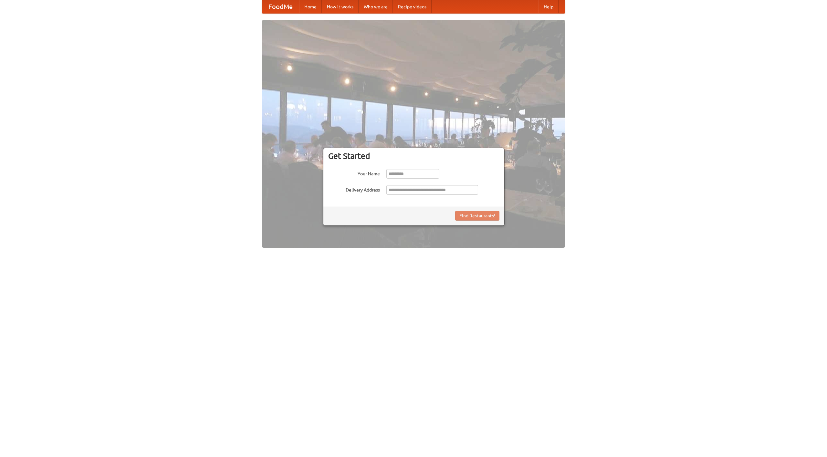 This screenshot has width=827, height=457. I want to click on a: Home, so click(310, 7).